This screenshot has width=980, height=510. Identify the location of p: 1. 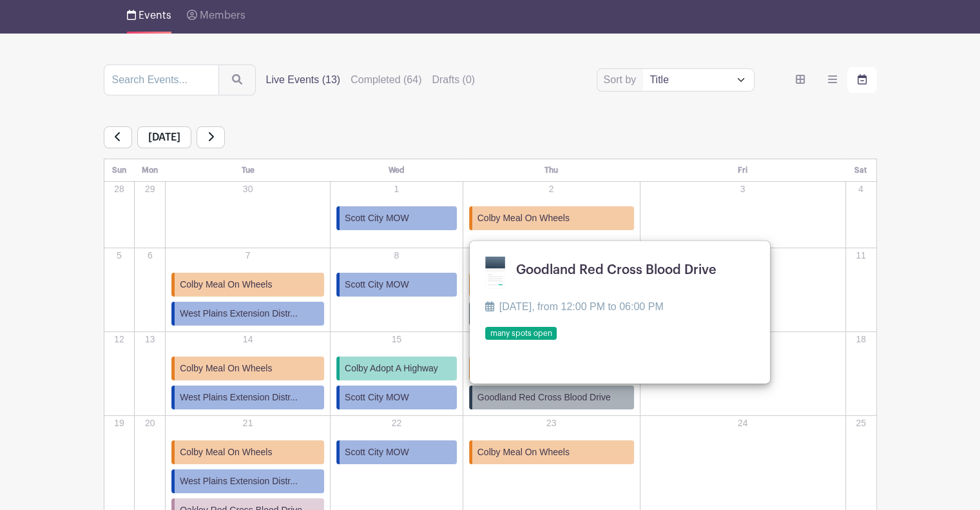
(396, 189).